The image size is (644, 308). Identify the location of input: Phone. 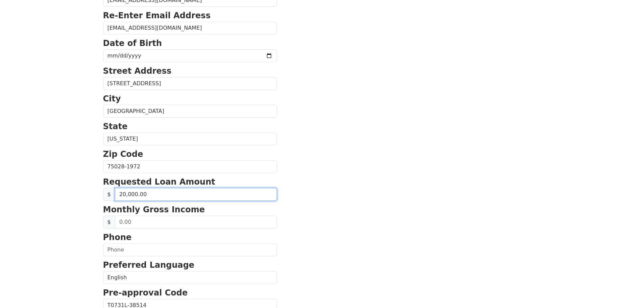
(190, 250).